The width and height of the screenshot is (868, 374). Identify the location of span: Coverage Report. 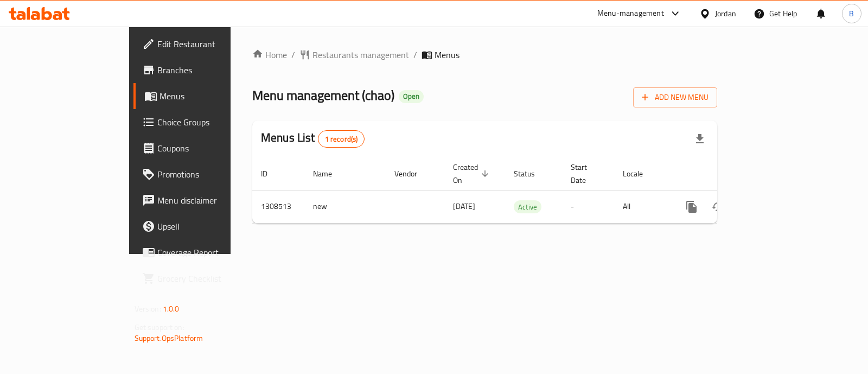
(211, 252).